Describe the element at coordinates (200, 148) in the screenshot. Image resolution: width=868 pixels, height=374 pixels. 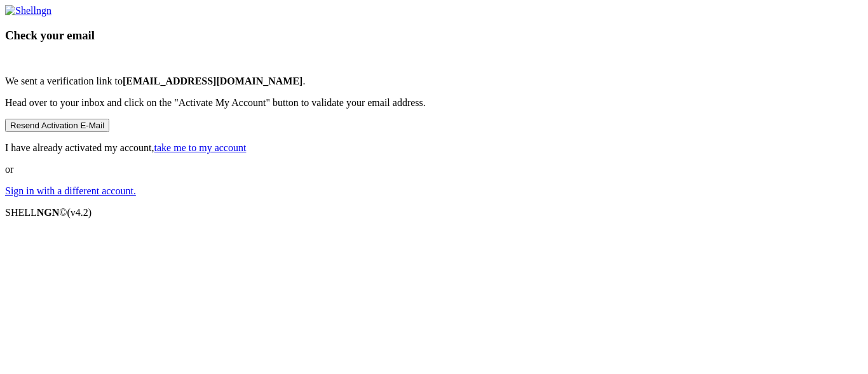
I see `a: take me to my account` at that location.